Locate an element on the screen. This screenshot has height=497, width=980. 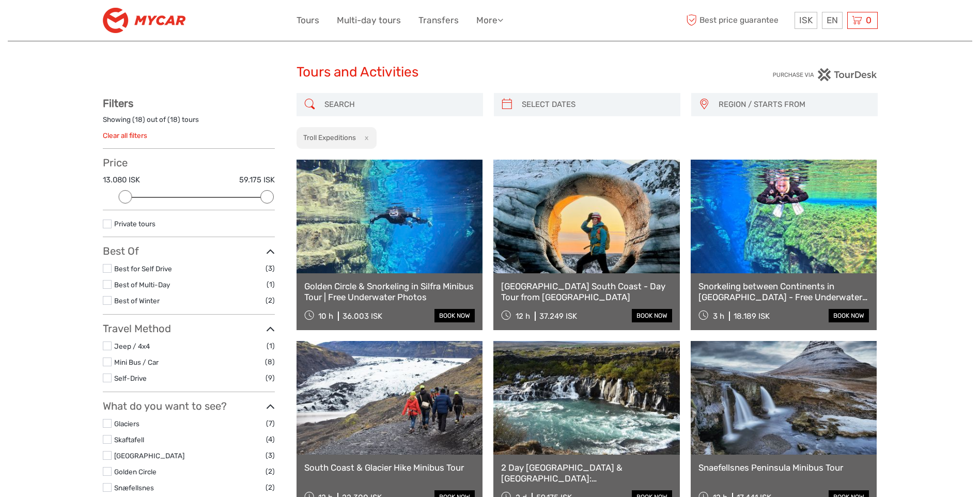
div: EN is located at coordinates (832, 20).